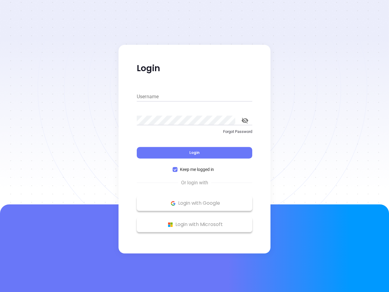 Image resolution: width=389 pixels, height=292 pixels. Describe the element at coordinates (245, 120) in the screenshot. I see `button: toggle password visibility` at that location.